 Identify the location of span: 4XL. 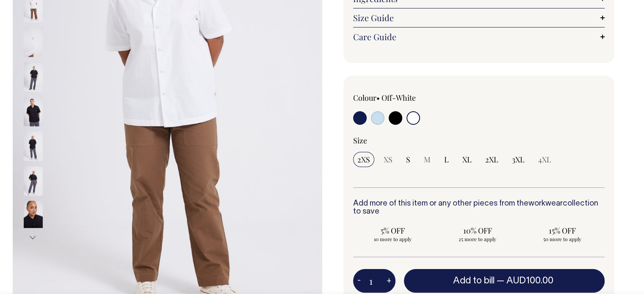
(545, 160).